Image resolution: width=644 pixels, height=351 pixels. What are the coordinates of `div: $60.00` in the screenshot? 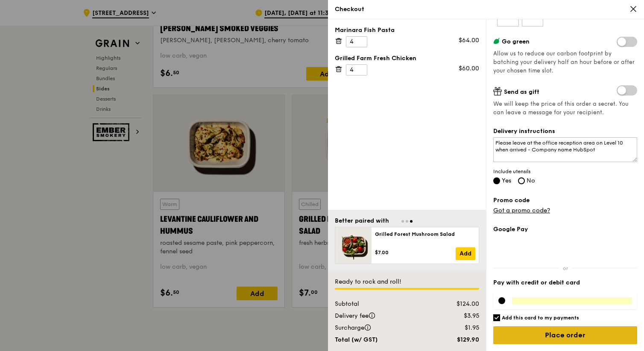 It's located at (468, 69).